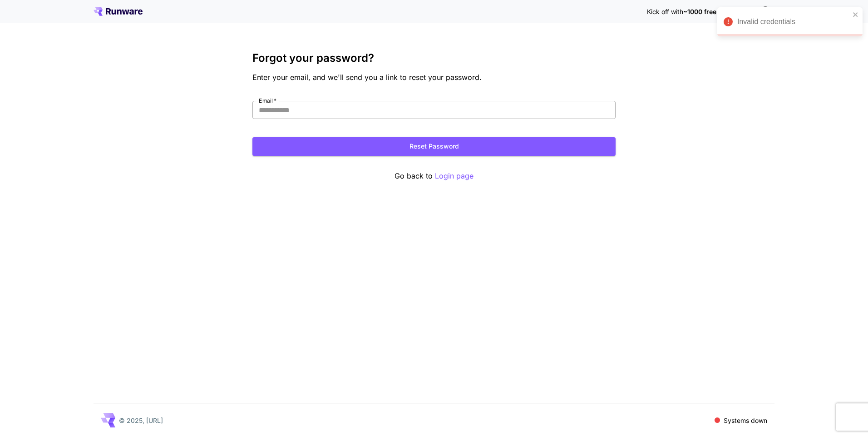 This screenshot has height=437, width=868. Describe the element at coordinates (434, 78) in the screenshot. I see `p: Enter your email, and we'll send you a link to reset your password.` at that location.